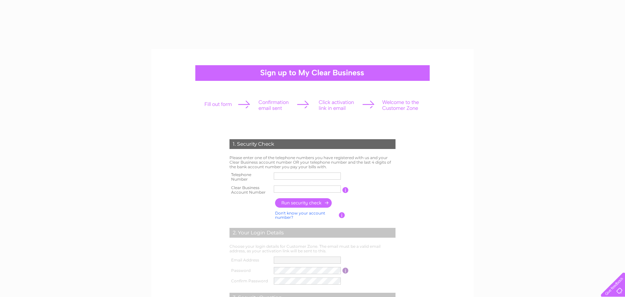 This screenshot has width=625, height=297. What do you see at coordinates (250, 190) in the screenshot?
I see `th: Clear Business Account Number` at bounding box center [250, 190].